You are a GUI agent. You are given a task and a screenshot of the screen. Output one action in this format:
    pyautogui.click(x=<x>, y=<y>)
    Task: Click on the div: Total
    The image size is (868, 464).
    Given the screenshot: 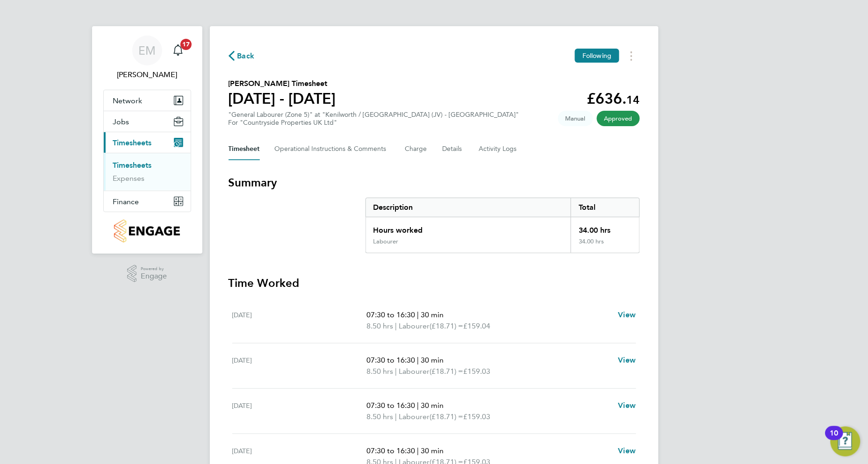 What is the action you would take?
    pyautogui.click(x=605, y=208)
    